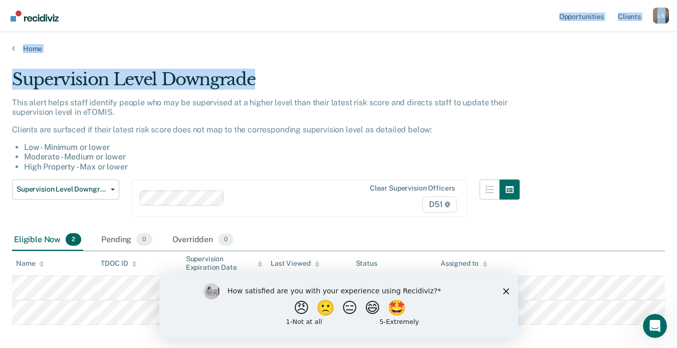 This screenshot has height=348, width=677. What do you see at coordinates (62, 189) in the screenshot?
I see `span: Supervision Level Downgrade` at bounding box center [62, 189].